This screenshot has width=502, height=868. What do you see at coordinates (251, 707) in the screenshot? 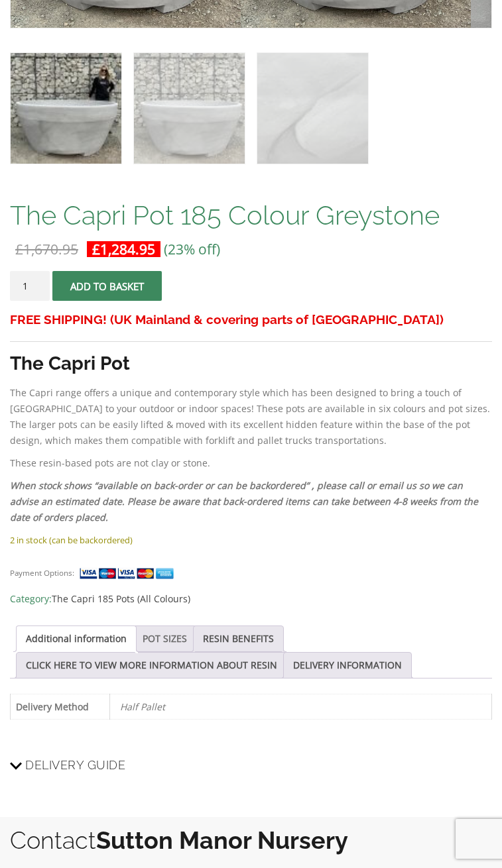
I see `table: Product Details` at bounding box center [251, 707].